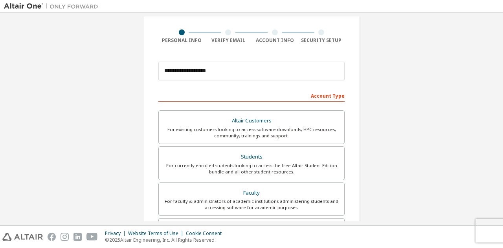  Describe the element at coordinates (252, 121) in the screenshot. I see `div: Altair Customers` at that location.